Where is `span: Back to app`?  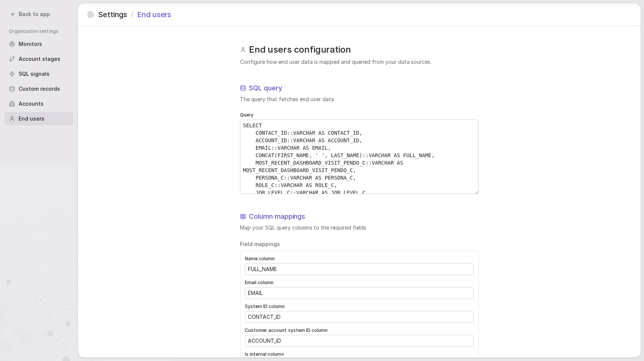
span: Back to app is located at coordinates (35, 14).